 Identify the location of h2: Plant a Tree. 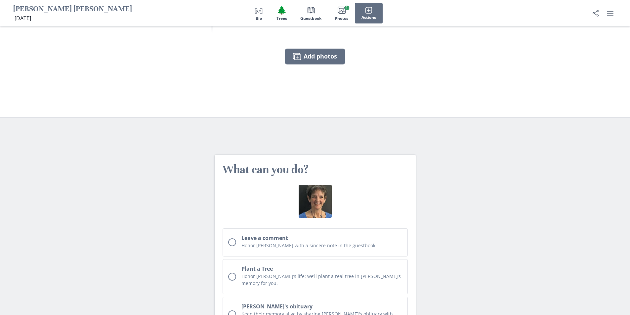
(322, 269).